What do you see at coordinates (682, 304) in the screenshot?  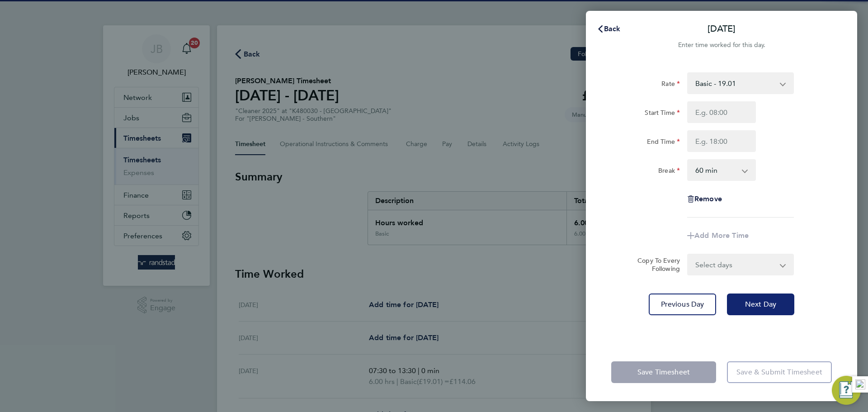 I see `span: Previous Day` at bounding box center [682, 304].